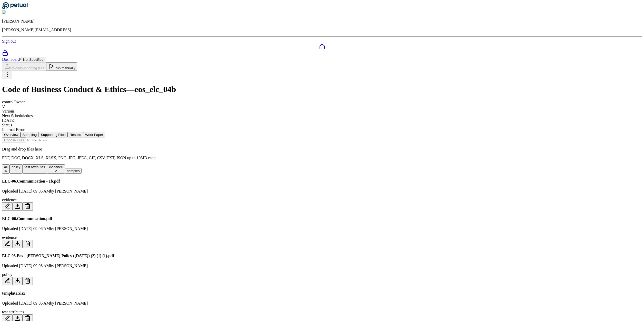 This screenshot has width=644, height=321. What do you see at coordinates (322, 149) in the screenshot?
I see `p: Drag and drop files here` at bounding box center [322, 149].